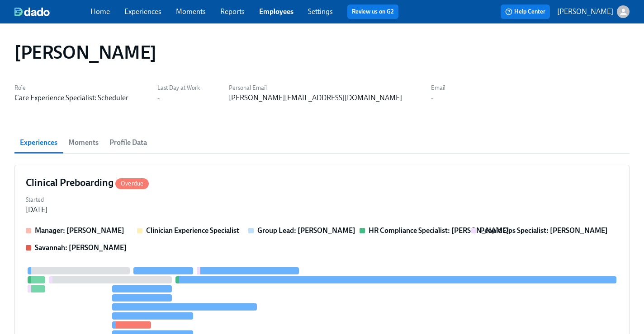 The height and width of the screenshot is (334, 644). What do you see at coordinates (232, 11) in the screenshot?
I see `a: Reports` at bounding box center [232, 11].